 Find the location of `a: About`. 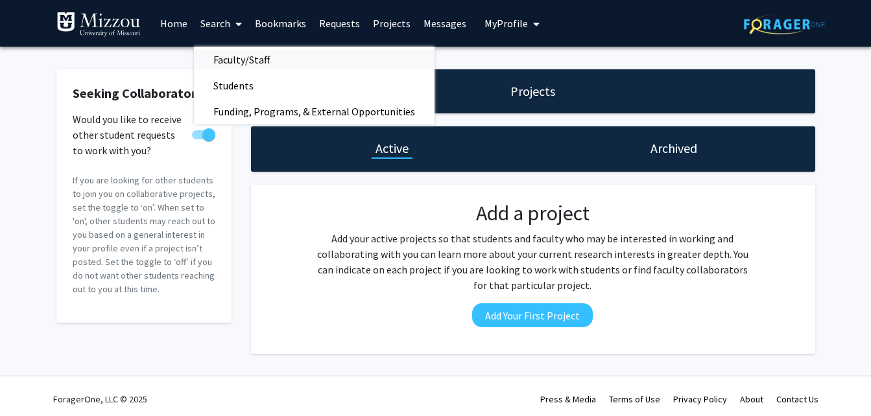

a: About is located at coordinates (751, 399).